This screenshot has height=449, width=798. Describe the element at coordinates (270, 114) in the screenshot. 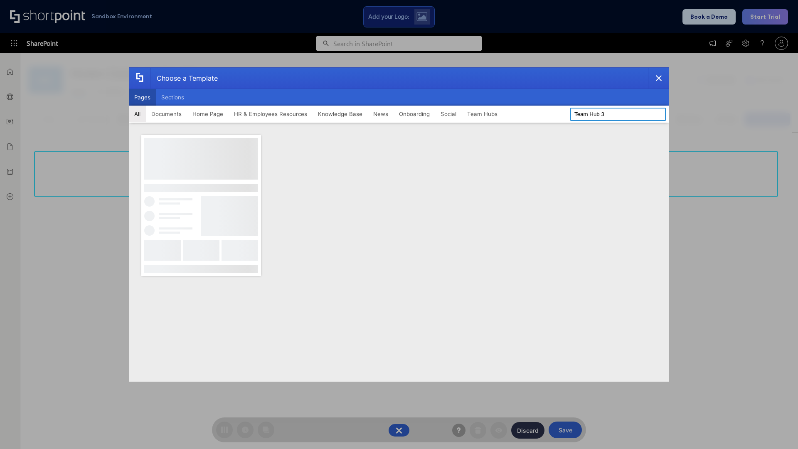

I see `button: HR & Employees Resources` at that location.